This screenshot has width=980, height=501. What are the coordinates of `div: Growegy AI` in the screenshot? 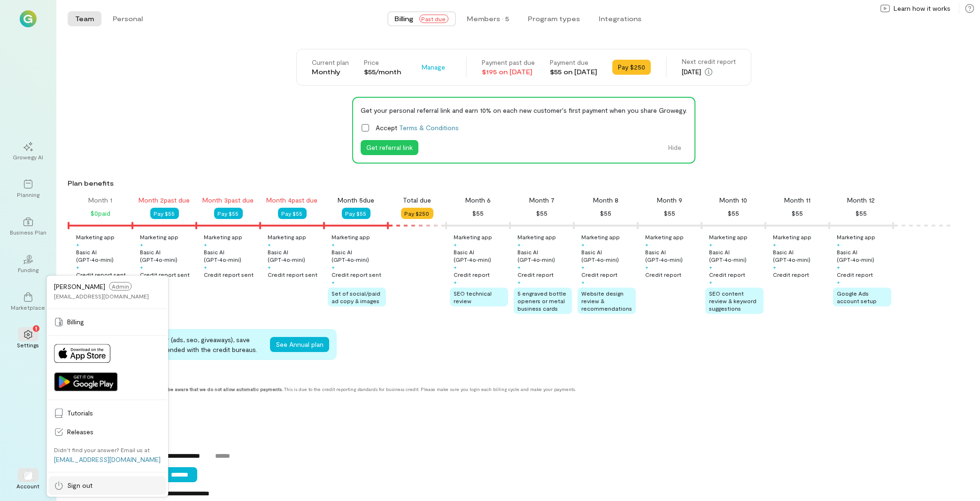 It's located at (28, 157).